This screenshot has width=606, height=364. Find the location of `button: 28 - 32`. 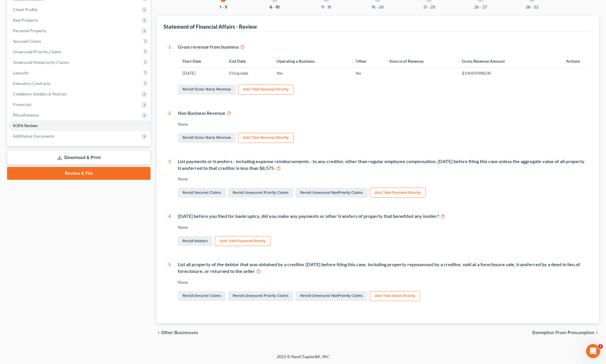

button: 28 - 32 is located at coordinates (532, 7).